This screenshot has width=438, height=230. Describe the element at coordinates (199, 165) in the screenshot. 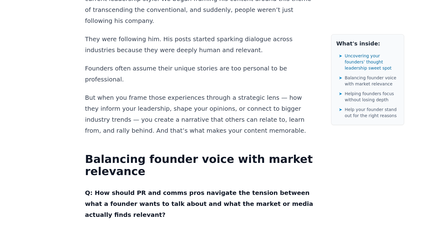

I see `strong: Balancing founder voice with market relevance` at that location.